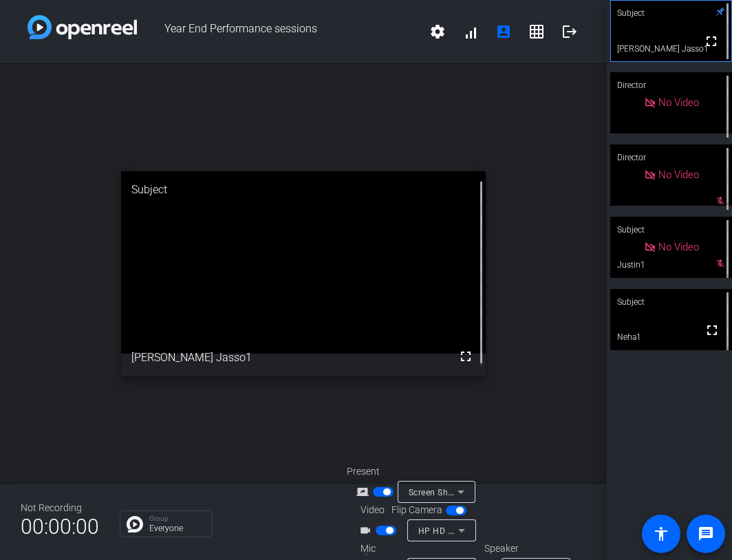 Image resolution: width=732 pixels, height=560 pixels. I want to click on button: signal_cellular_alt, so click(471, 31).